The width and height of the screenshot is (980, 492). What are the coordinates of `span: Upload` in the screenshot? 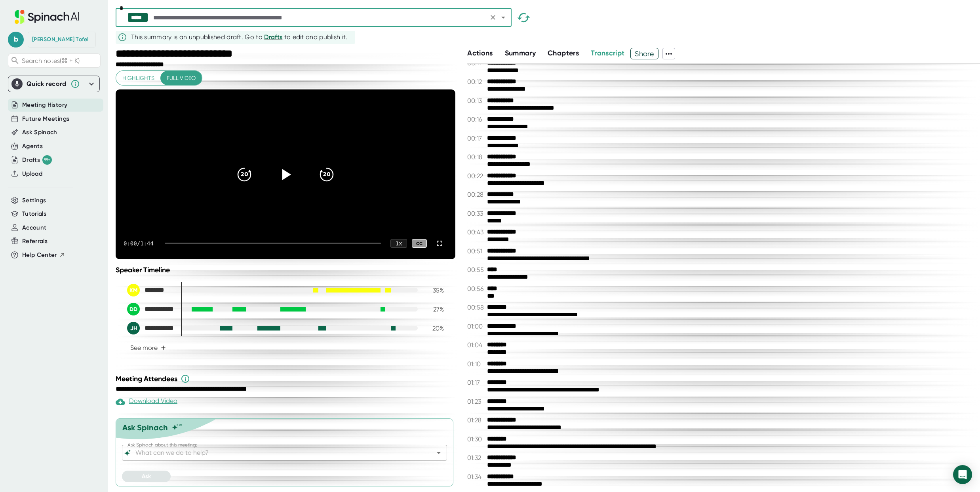 It's located at (32, 174).